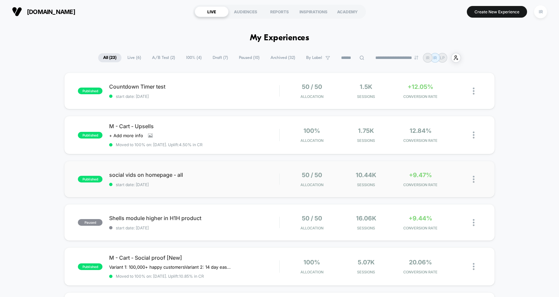 The width and height of the screenshot is (559, 297). Describe the element at coordinates (110, 58) in the screenshot. I see `span: All ( 23 )` at that location.